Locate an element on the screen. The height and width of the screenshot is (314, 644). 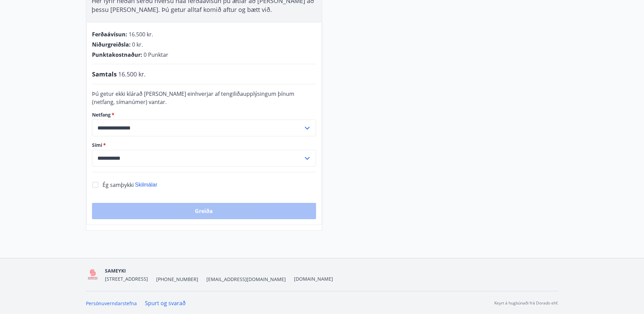
span: Skilmálar is located at coordinates (146, 185).